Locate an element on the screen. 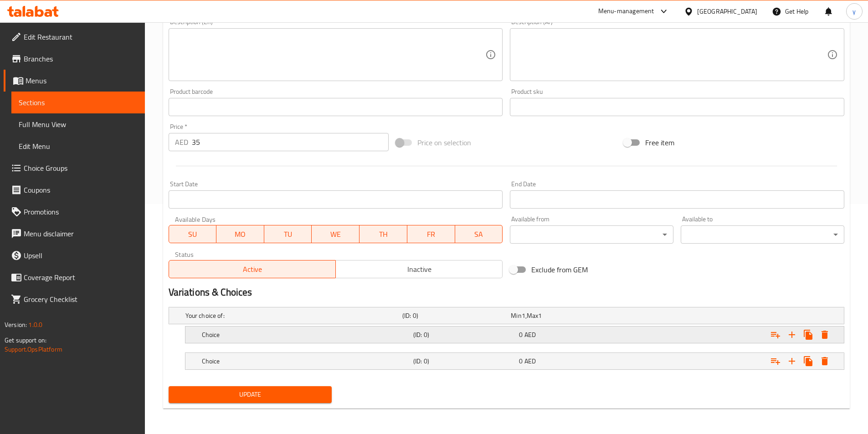 The width and height of the screenshot is (868, 434). span: Grocery Checklist is located at coordinates (81, 299).